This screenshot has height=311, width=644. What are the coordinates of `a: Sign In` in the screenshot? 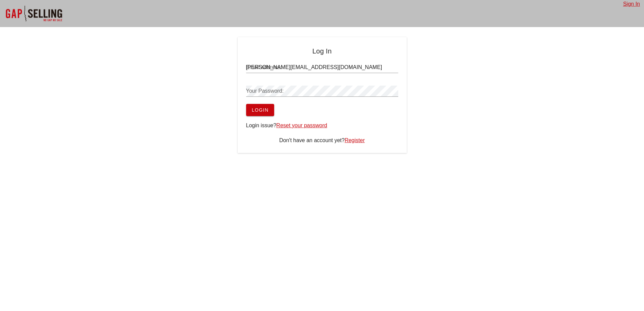 It's located at (631, 4).